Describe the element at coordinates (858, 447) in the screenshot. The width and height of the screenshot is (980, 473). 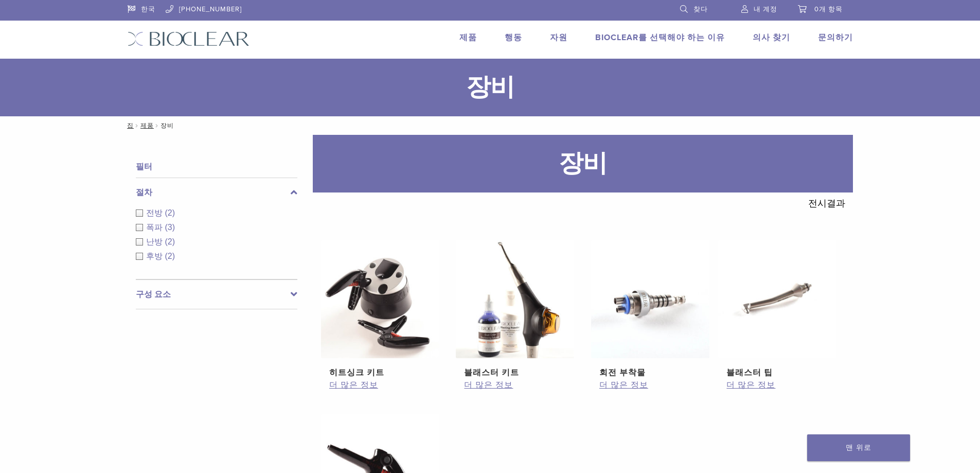
I see `font: 맨 위로` at that location.